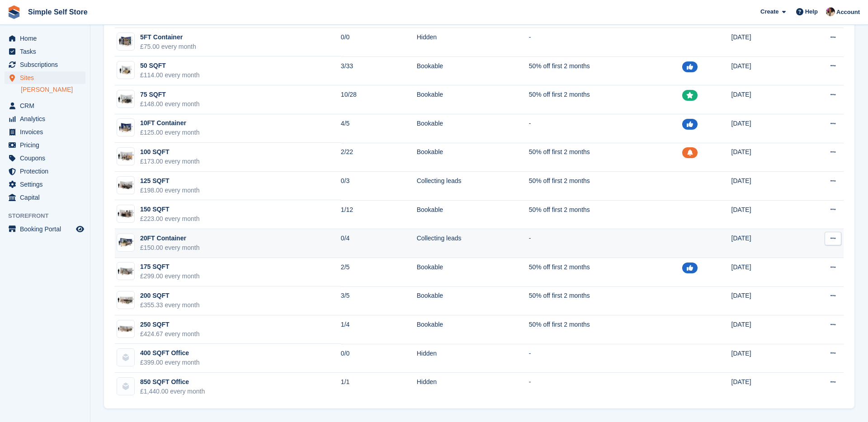 The height and width of the screenshot is (422, 868). What do you see at coordinates (170, 266) in the screenshot?
I see `div: 175 SQFT` at bounding box center [170, 266].